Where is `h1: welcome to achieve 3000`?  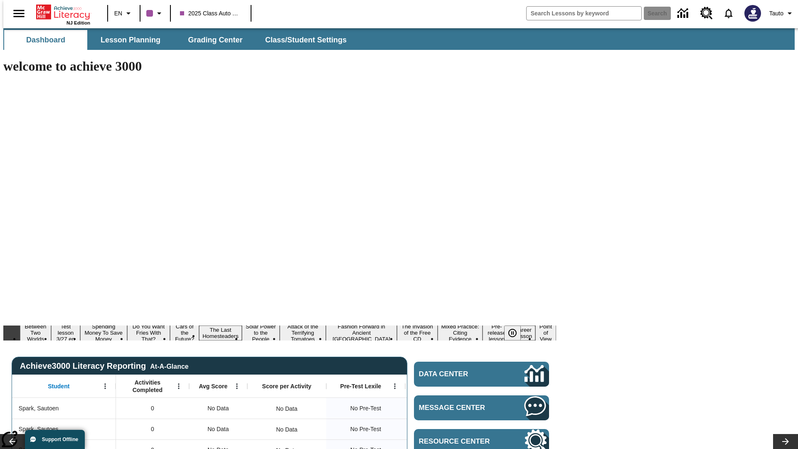 h1: welcome to achieve 3000 is located at coordinates (280, 66).